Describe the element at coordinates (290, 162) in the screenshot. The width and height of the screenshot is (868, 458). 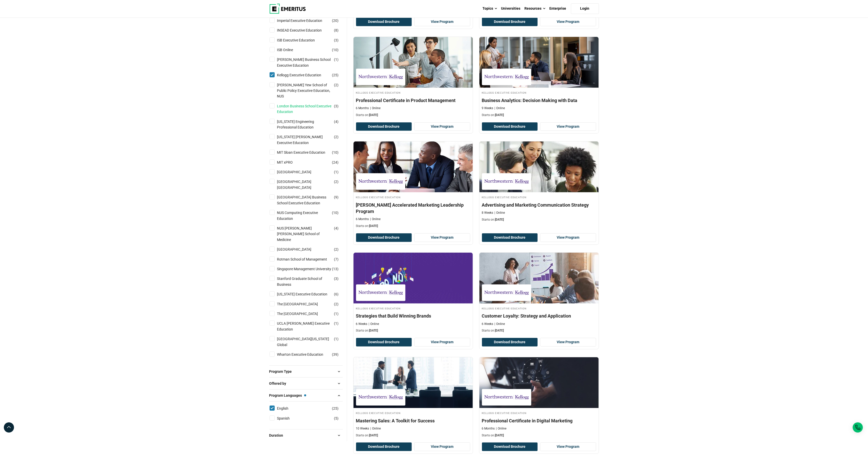
I see `a: MIT xPRO` at that location.